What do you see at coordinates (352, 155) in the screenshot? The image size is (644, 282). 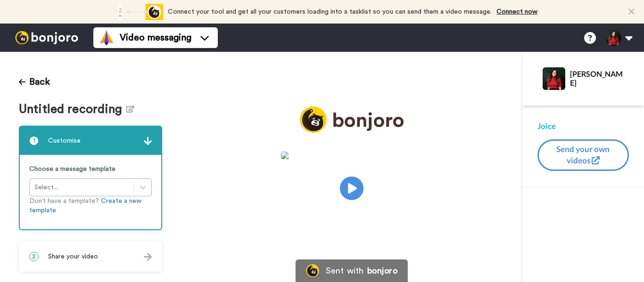 I see `img: 5e8749b5-a87e-453a-b554-c608cc2992fe.jpg` at bounding box center [352, 155].